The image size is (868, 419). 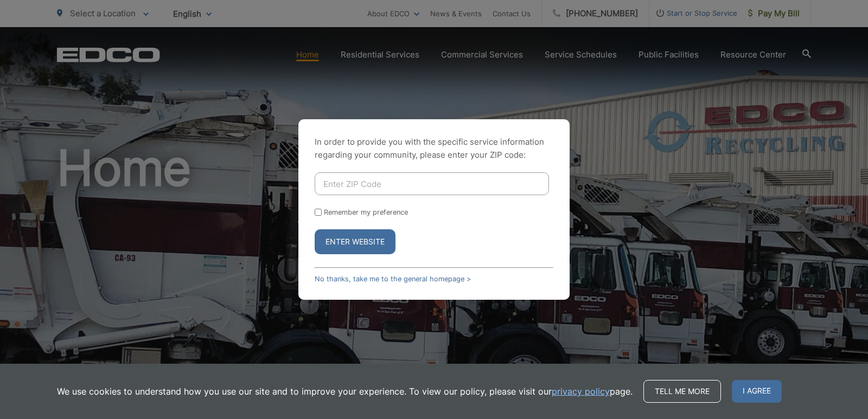 I want to click on input: Enter ZIP Code, so click(x=432, y=183).